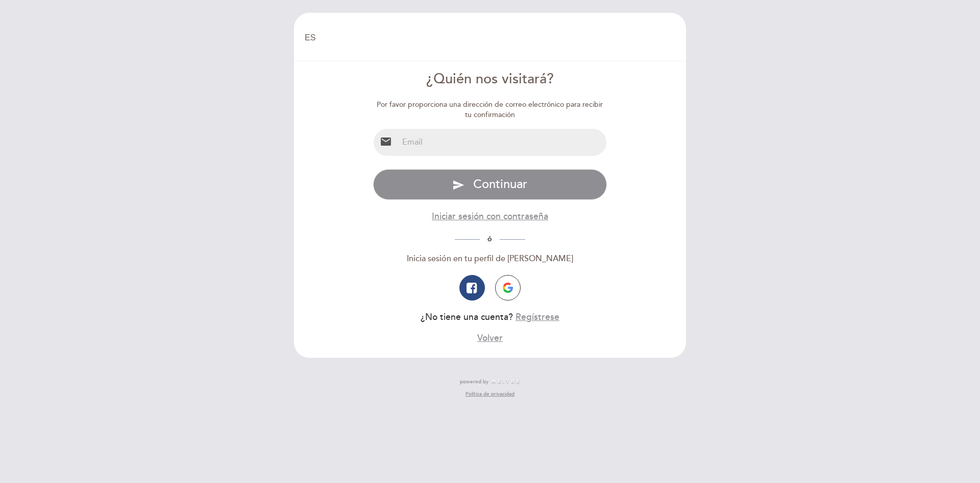  I want to click on span: ¿No tiene una cuenta?, so click(467, 317).